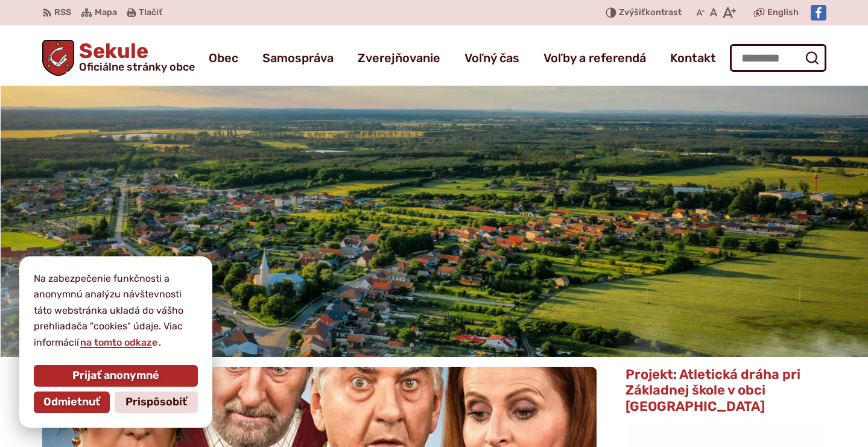  Describe the element at coordinates (119, 342) in the screenshot. I see `a: na tomto odkaze` at that location.